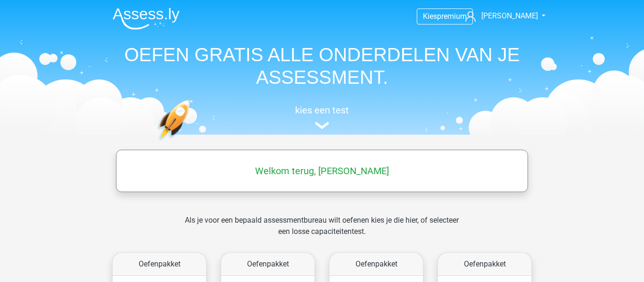 This screenshot has height=282, width=644. I want to click on h5: kies een test, so click(322, 110).